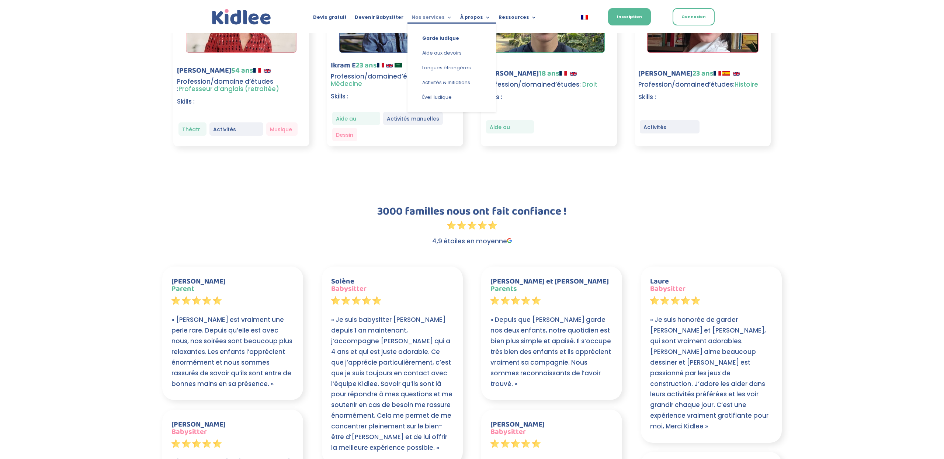 The height and width of the screenshot is (459, 944). Describe the element at coordinates (590, 84) in the screenshot. I see `span: Droit` at that location.